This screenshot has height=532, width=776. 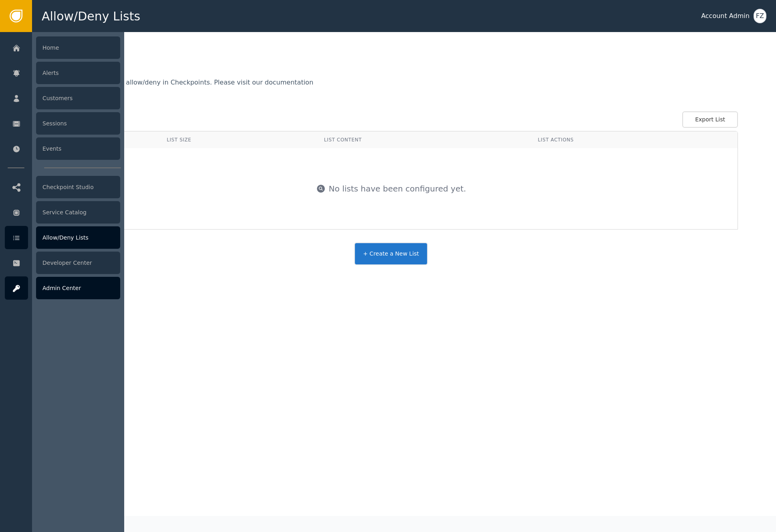 I want to click on a: Service Catalog, so click(x=63, y=212).